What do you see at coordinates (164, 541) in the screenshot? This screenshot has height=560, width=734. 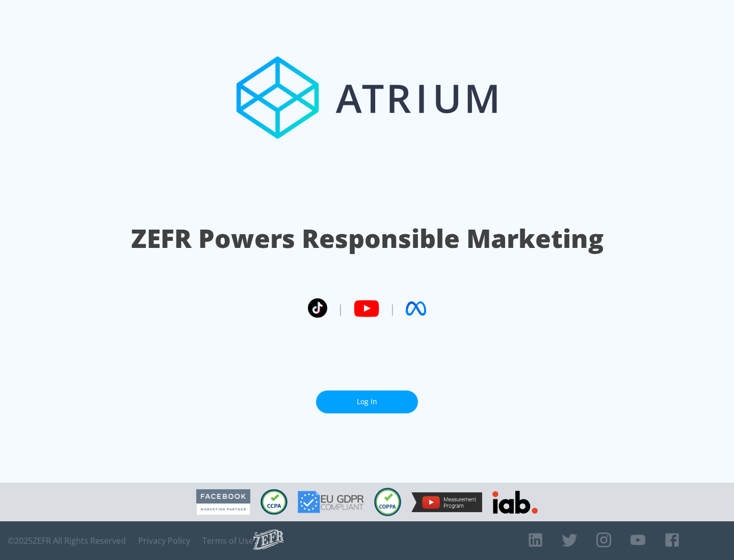 I see `a: Privacy Policy` at bounding box center [164, 541].